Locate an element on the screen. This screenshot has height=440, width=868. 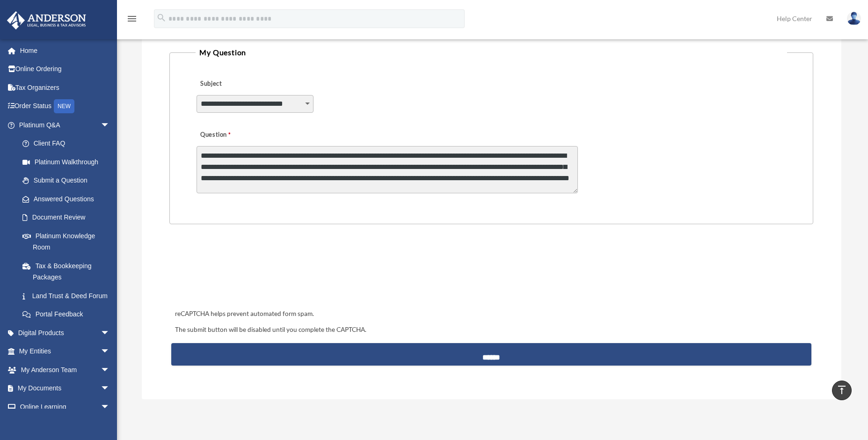
a: Platinum Walkthrough is located at coordinates (69, 162).